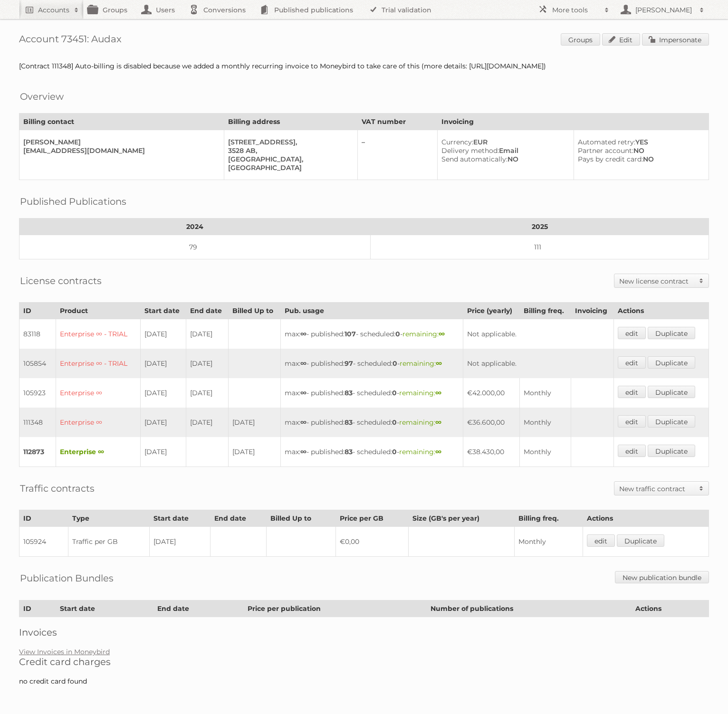 This screenshot has width=728, height=714. Describe the element at coordinates (621, 39) in the screenshot. I see `a: Edit` at that location.